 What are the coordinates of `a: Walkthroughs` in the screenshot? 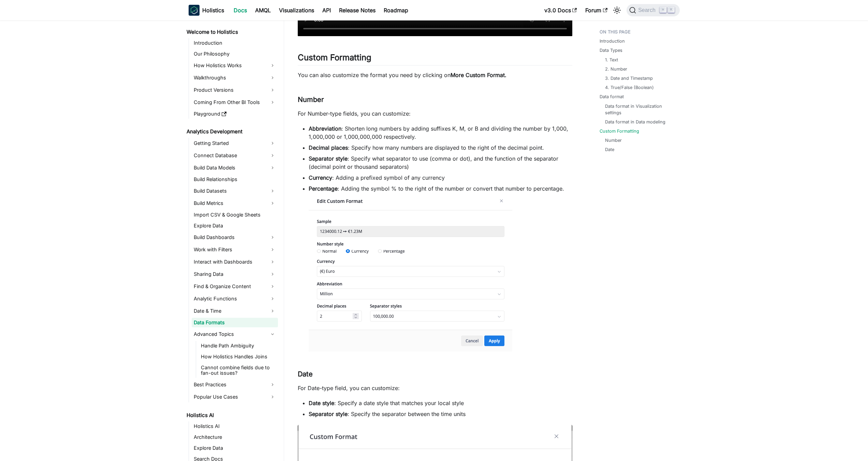 It's located at (235, 78).